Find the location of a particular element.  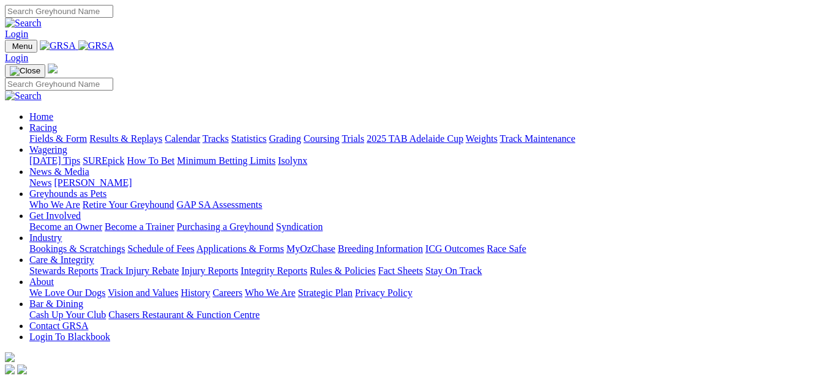

a: History is located at coordinates (195, 293).